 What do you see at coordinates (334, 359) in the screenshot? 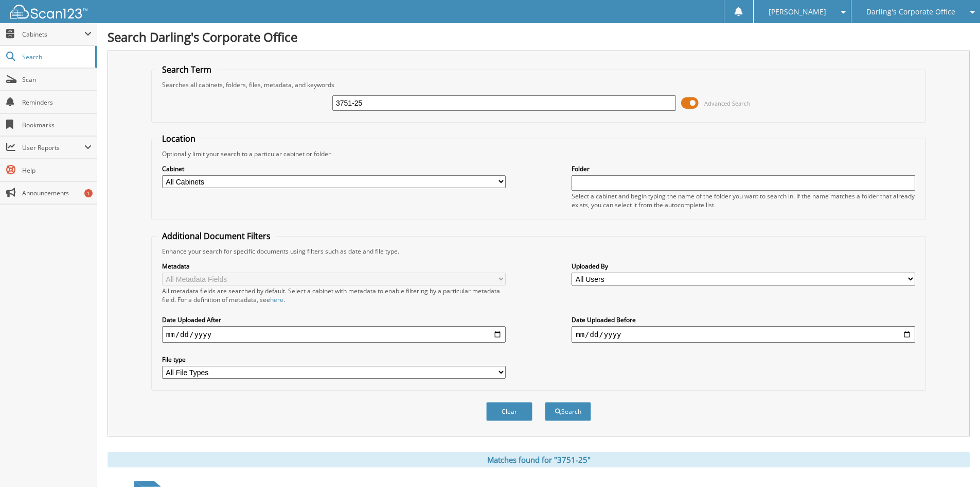
I see `label: File type` at bounding box center [334, 359].